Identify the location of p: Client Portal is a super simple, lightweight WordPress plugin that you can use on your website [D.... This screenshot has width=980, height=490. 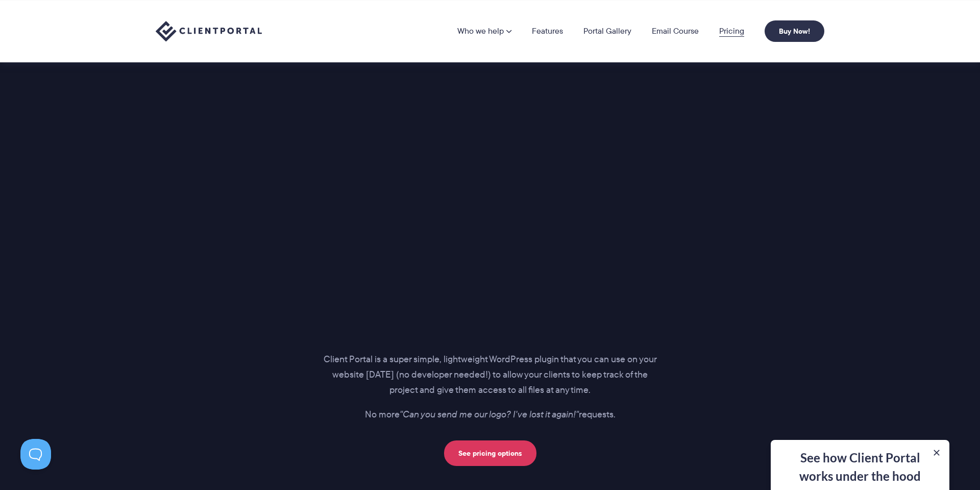
(490, 375).